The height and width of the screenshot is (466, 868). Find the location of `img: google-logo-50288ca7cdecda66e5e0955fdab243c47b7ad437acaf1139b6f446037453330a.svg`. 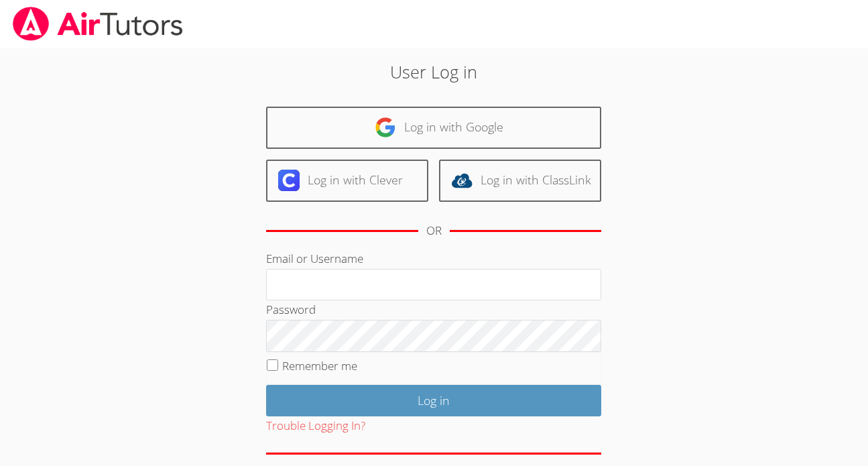

img: google-logo-50288ca7cdecda66e5e0955fdab243c47b7ad437acaf1139b6f446037453330a.svg is located at coordinates (386, 127).